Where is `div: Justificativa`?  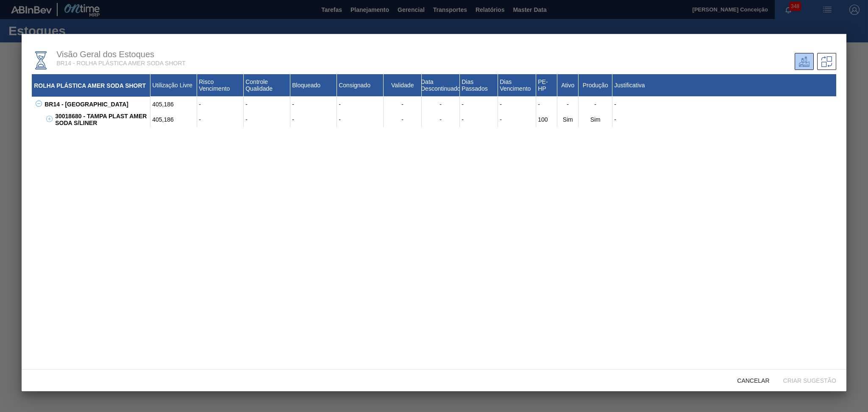
div: Justificativa is located at coordinates (724, 85).